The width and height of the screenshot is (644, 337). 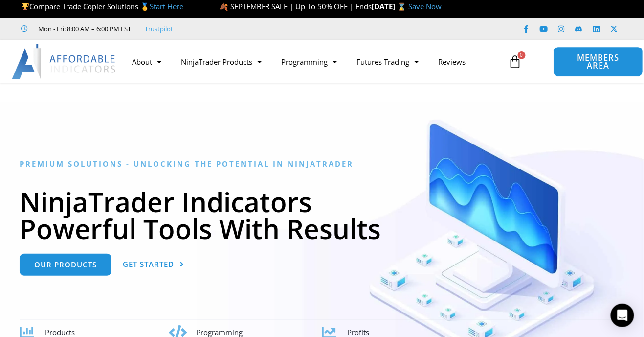 What do you see at coordinates (452, 62) in the screenshot?
I see `a: Reviews` at bounding box center [452, 62].